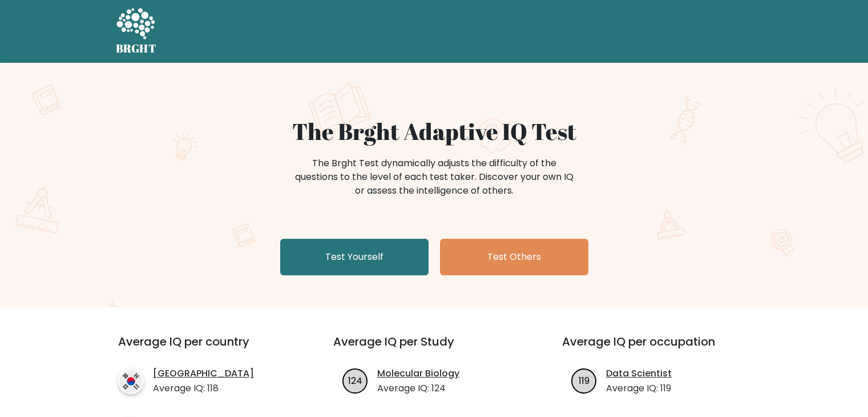  Describe the element at coordinates (514, 257) in the screenshot. I see `a: Test Others` at that location.